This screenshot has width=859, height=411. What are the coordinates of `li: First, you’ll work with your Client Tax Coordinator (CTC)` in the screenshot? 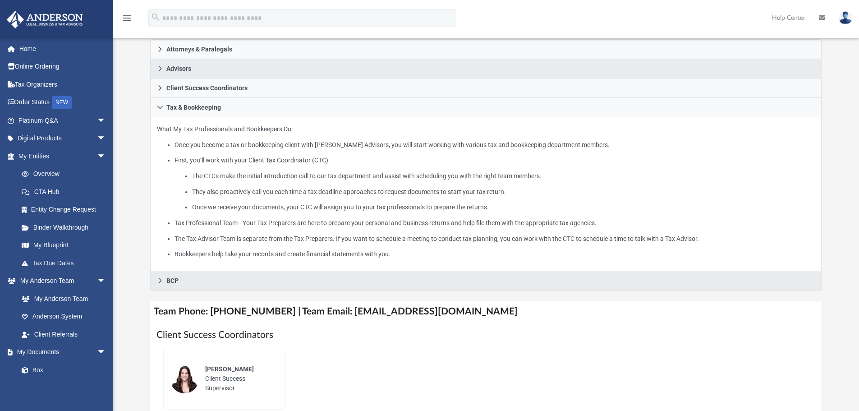 It's located at (495, 184).